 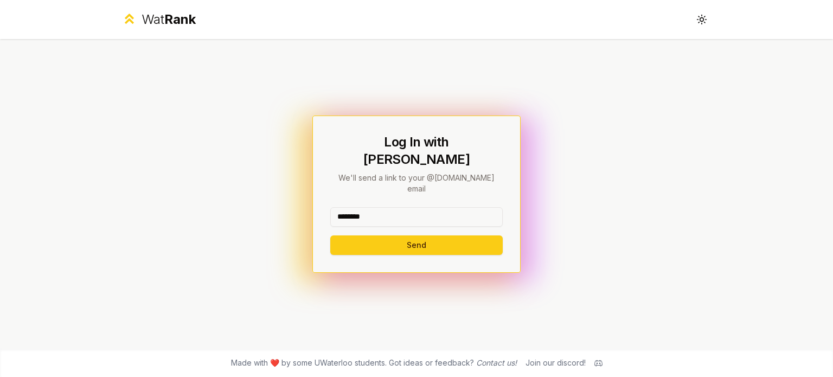 I want to click on a: WatRank, so click(x=158, y=20).